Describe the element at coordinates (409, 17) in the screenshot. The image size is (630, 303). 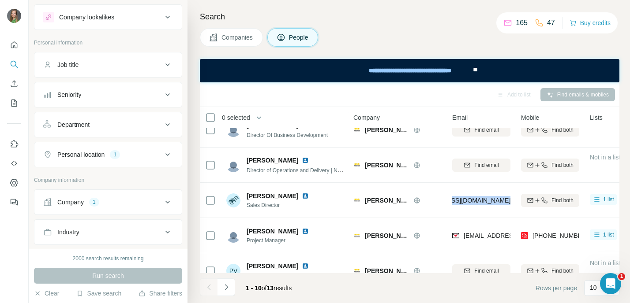
I see `h4: Search` at that location.